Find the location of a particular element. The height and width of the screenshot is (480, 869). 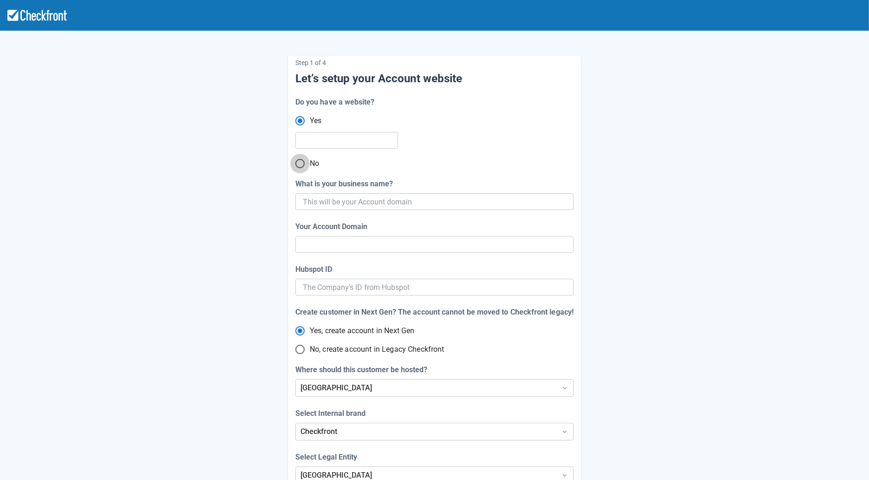

span: Yes is located at coordinates (315, 121).